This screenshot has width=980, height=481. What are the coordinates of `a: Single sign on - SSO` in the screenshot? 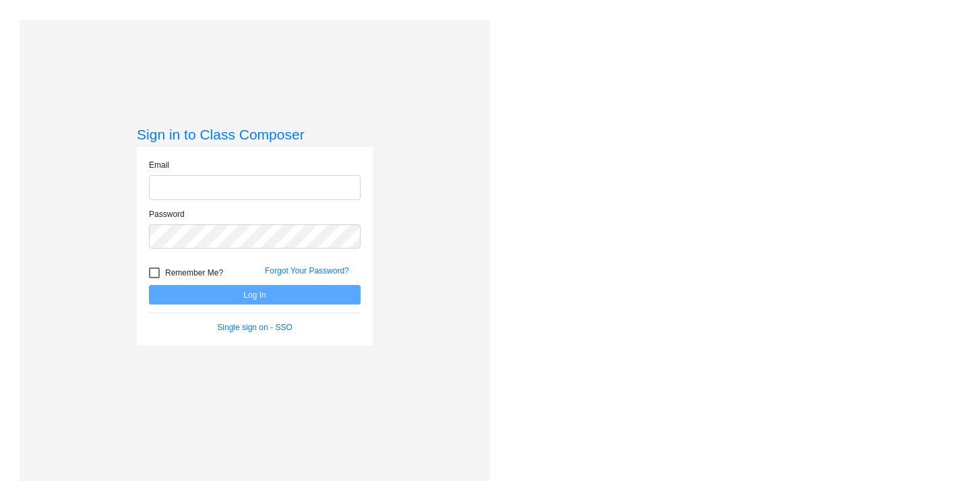 It's located at (254, 327).